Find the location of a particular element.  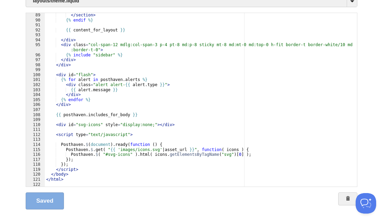

div: 102 is located at coordinates (35, 85).